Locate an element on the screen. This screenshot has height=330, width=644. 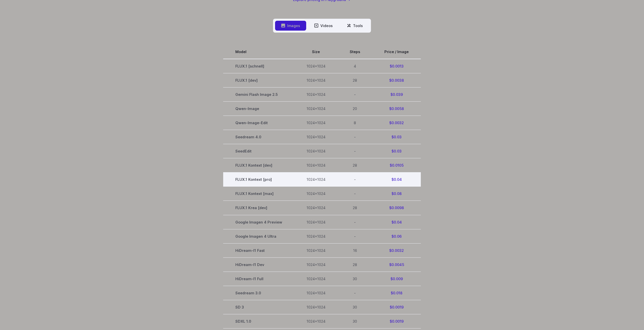
td: HiDream-I1 Fast is located at coordinates (259, 251).